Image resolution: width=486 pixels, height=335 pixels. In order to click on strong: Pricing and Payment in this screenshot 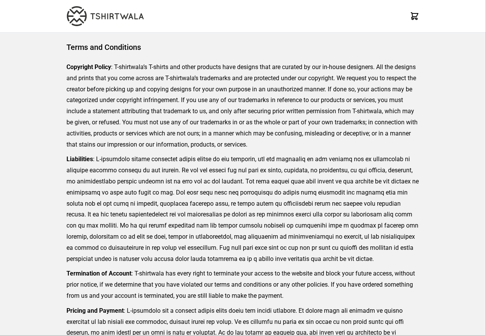, I will do `click(95, 310)`.